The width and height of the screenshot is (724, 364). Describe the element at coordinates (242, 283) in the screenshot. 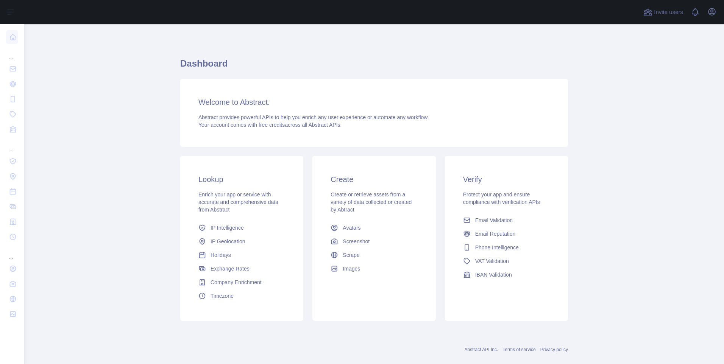

I see `a: Company Enrichment` at that location.